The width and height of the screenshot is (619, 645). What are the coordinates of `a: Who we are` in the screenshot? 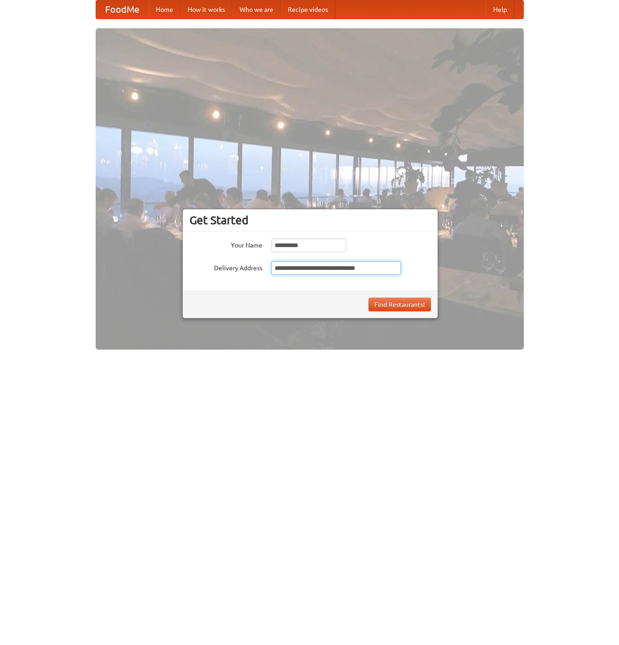 It's located at (257, 10).